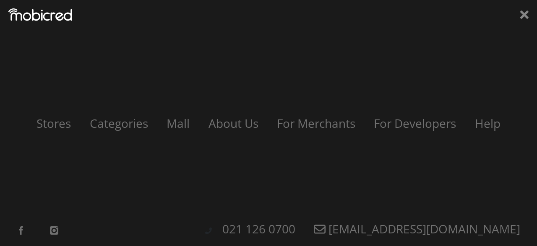 The image size is (537, 246). I want to click on img: Mobicred, so click(40, 15).